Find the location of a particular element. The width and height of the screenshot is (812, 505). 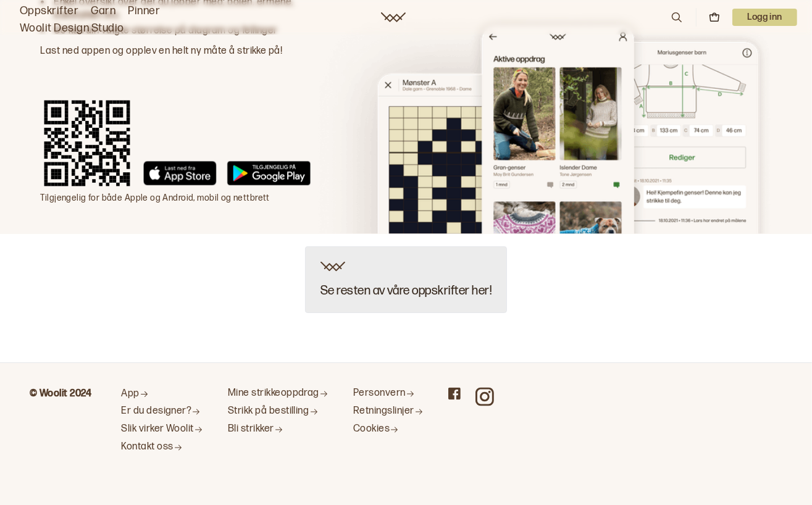

a: App is located at coordinates (162, 394).